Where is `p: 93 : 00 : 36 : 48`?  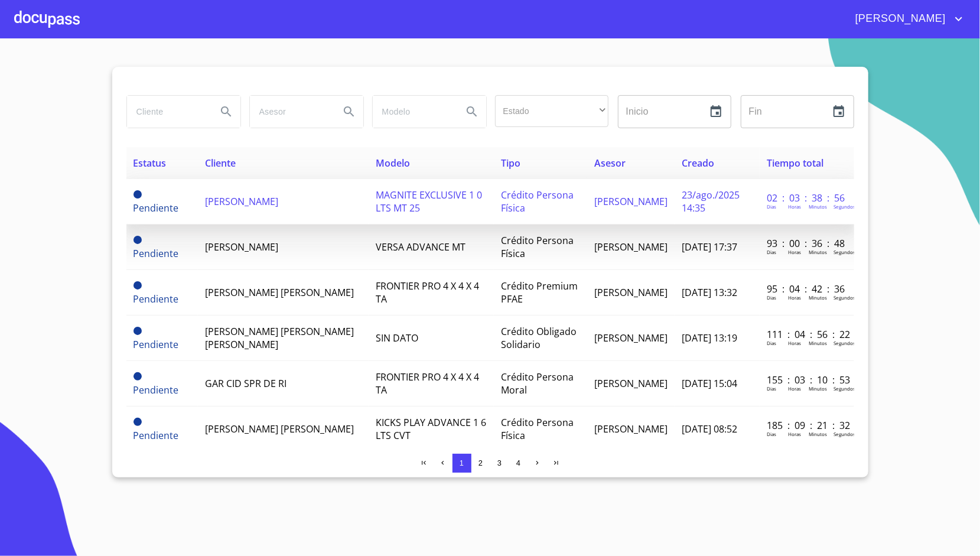 p: 93 : 00 : 36 : 48 is located at coordinates (806, 244).